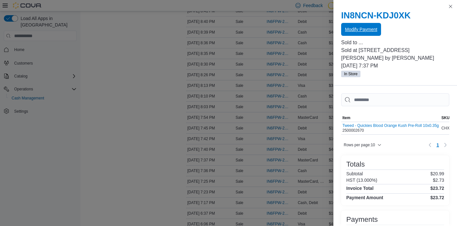  I want to click on ul: Pagination for table: MemoryTable from EuiInMemoryTable, so click(438, 145).